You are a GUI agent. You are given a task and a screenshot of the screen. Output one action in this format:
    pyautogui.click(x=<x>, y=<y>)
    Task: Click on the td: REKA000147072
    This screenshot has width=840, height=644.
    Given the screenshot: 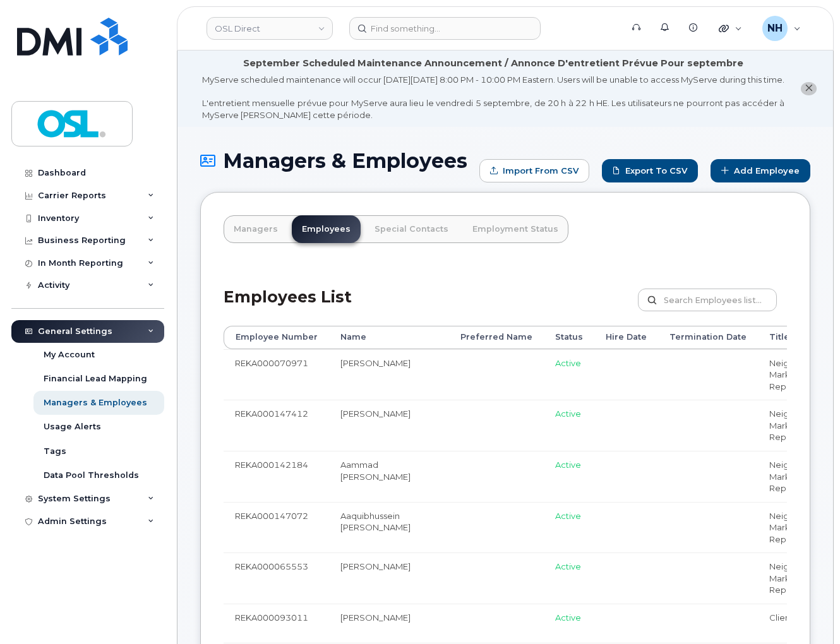 What is the action you would take?
    pyautogui.click(x=276, y=527)
    